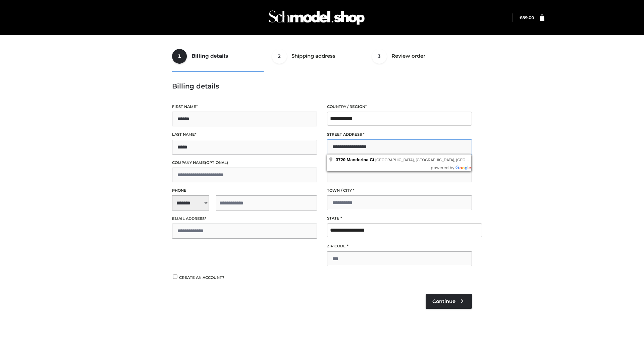 The width and height of the screenshot is (644, 362). Describe the element at coordinates (244, 163) in the screenshot. I see `label: Company name` at that location.